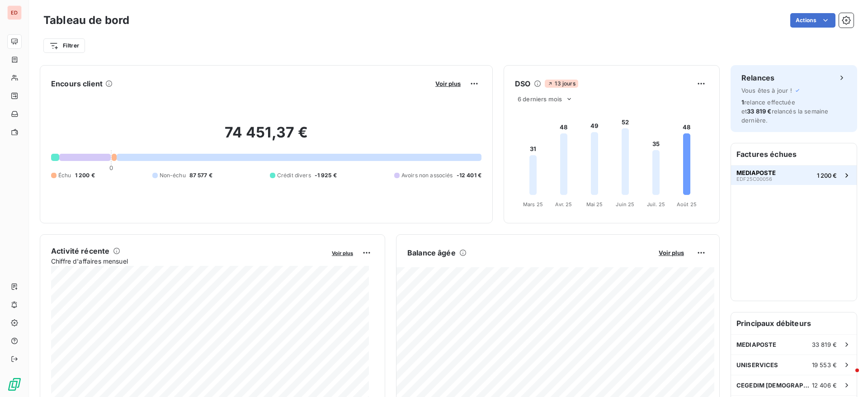  What do you see at coordinates (794, 323) in the screenshot?
I see `h6: Principaux débiteurs` at bounding box center [794, 323].